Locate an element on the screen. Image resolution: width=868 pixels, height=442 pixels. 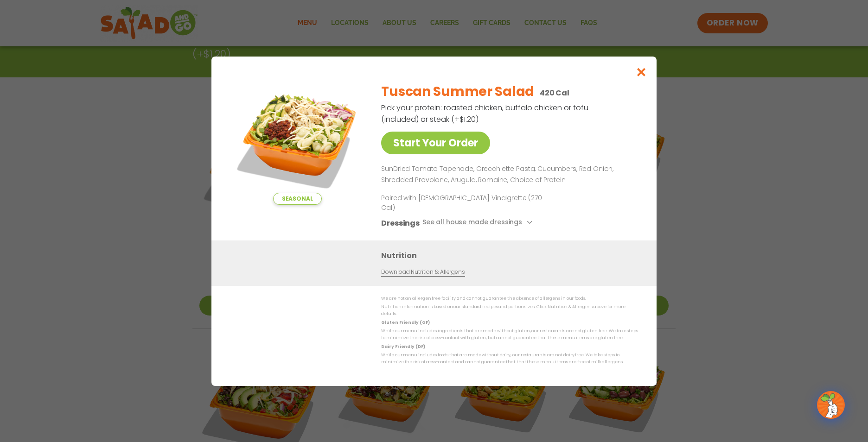
span: Seasonal is located at coordinates (297, 199).